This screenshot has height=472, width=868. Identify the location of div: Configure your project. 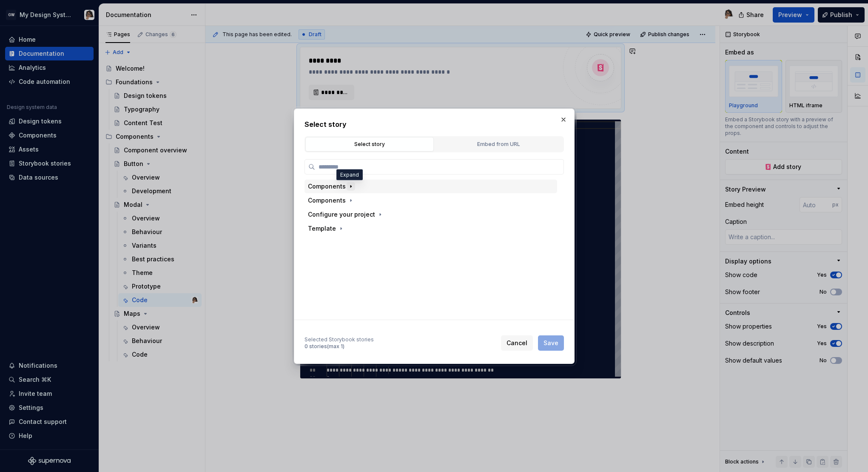
(341, 215).